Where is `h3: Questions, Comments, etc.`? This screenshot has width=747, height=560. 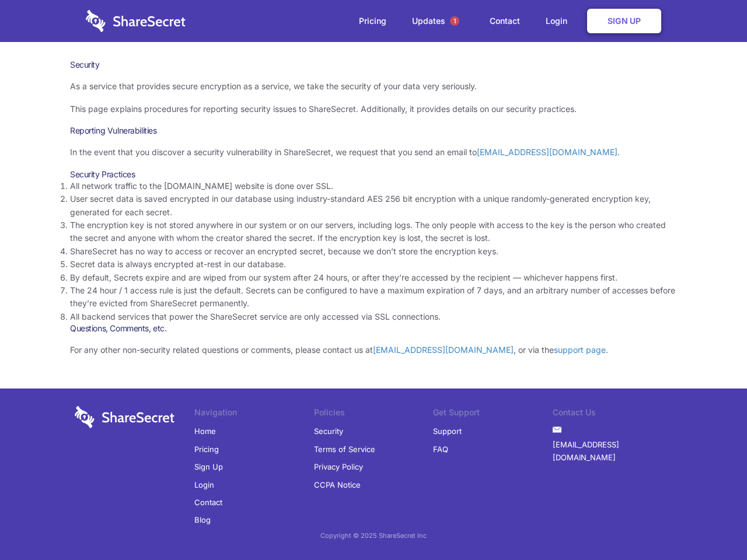
h3: Questions, Comments, etc. is located at coordinates (373, 328).